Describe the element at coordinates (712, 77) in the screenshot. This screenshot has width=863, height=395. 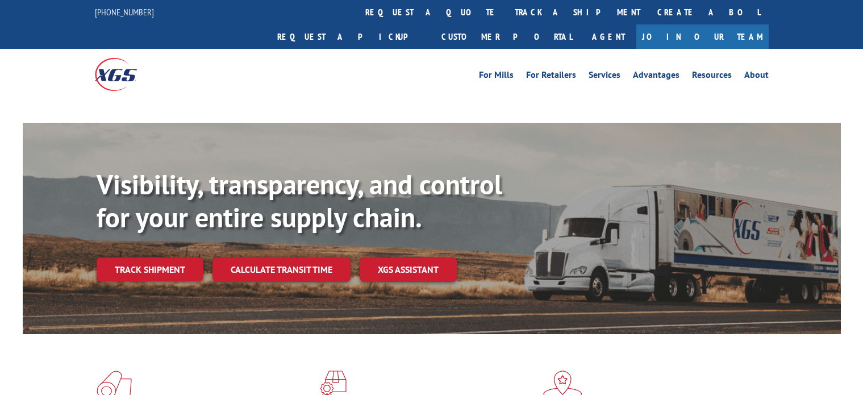
I see `a: Resources` at that location.